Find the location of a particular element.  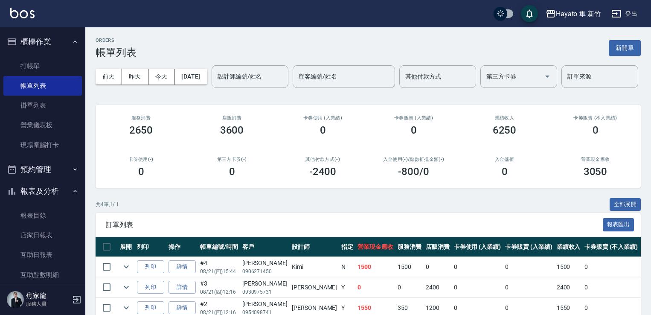

a: 掛單列表 is located at coordinates (43, 105).